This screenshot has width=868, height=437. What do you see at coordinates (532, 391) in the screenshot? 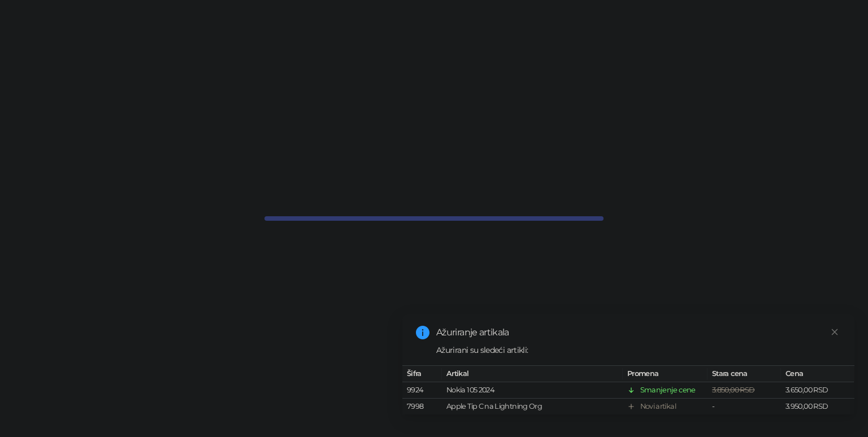
I see `td: Nokia 105 2024` at bounding box center [532, 391].